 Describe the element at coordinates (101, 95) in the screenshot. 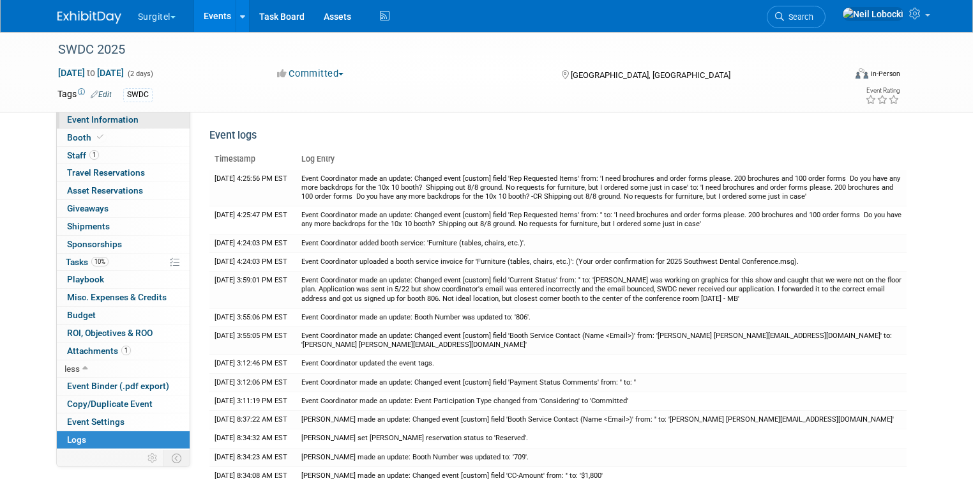

I see `a: Edit` at that location.